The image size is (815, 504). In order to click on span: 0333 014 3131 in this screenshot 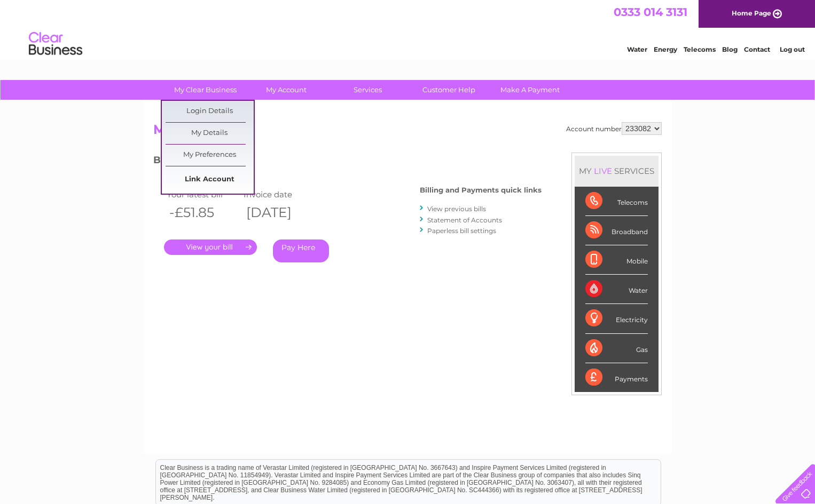, I will do `click(650, 12)`.